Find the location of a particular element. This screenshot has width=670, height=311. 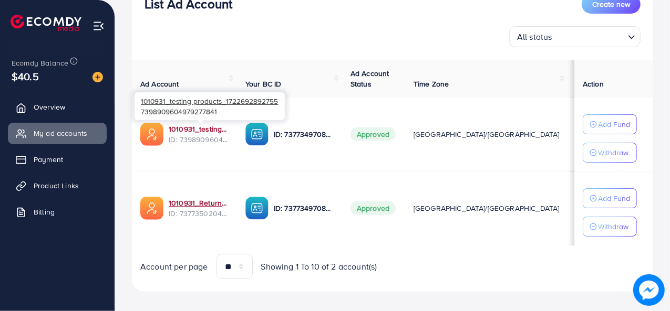

a: logo is located at coordinates (46, 23).